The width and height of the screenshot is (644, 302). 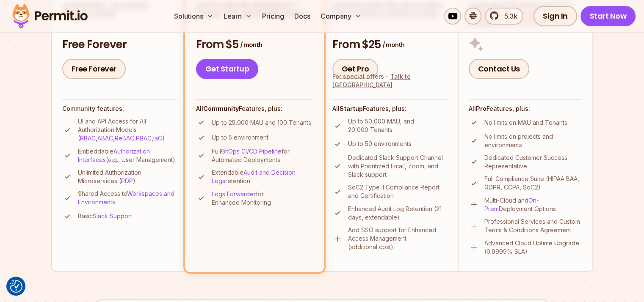 I want to click on p: Full Compliance Suite (HIPAA BAA, GDPR, CCPA, SoC2), so click(x=533, y=183).